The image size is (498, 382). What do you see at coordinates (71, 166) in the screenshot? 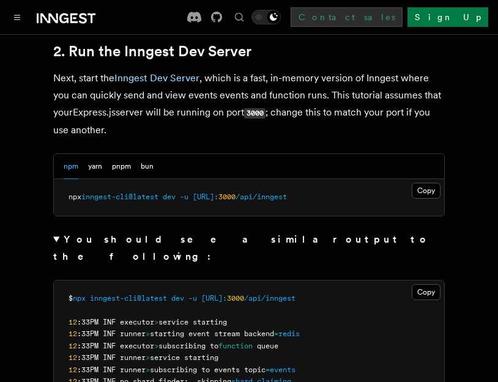
I see `button: npm` at bounding box center [71, 166].